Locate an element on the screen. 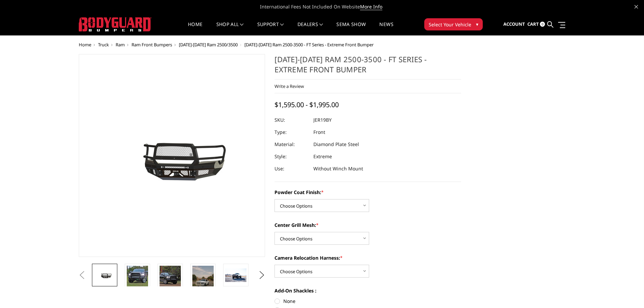 This screenshot has width=644, height=308. dd: Front is located at coordinates (319, 132).